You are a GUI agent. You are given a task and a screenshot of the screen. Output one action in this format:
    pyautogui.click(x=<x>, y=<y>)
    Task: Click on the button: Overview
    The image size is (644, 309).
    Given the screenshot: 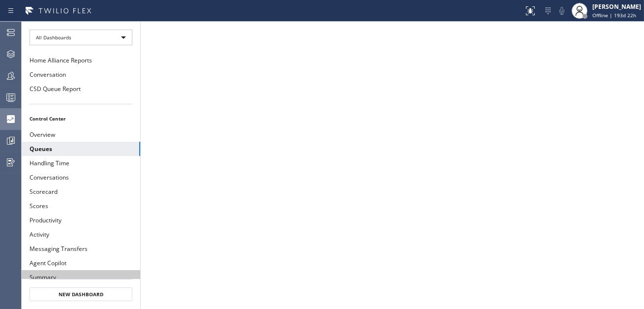 What is the action you would take?
    pyautogui.click(x=81, y=134)
    